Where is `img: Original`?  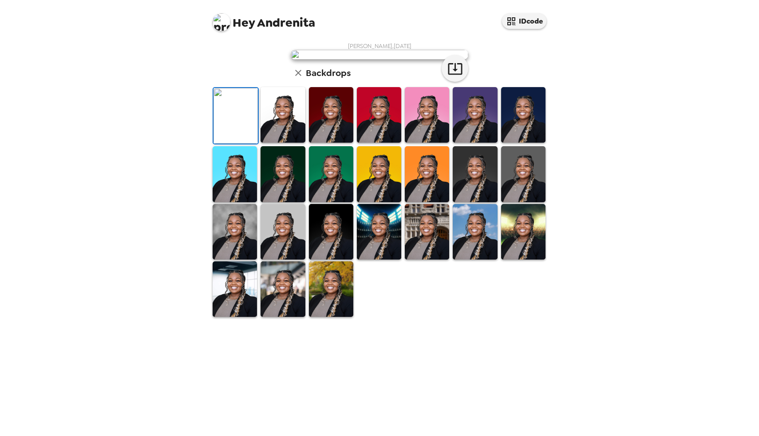
img: Original is located at coordinates (236, 115).